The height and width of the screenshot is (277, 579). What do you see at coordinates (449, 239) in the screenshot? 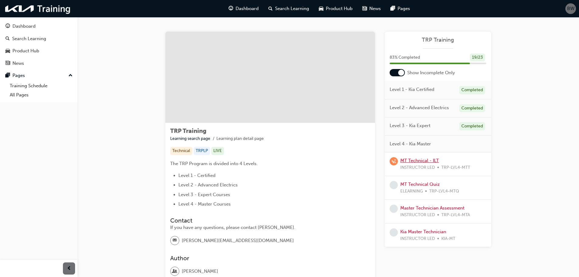
I see `span: KIA-MT` at bounding box center [449, 239].